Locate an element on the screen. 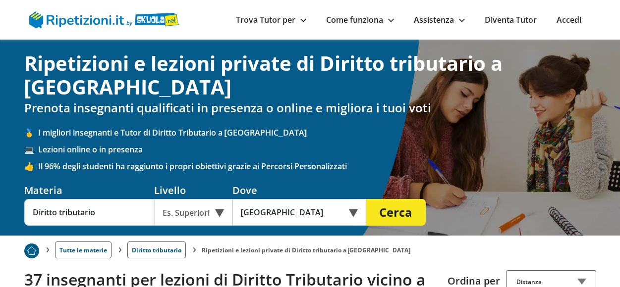  a: logo Skuola.net | Ripetizioni.it is located at coordinates (104, 19).